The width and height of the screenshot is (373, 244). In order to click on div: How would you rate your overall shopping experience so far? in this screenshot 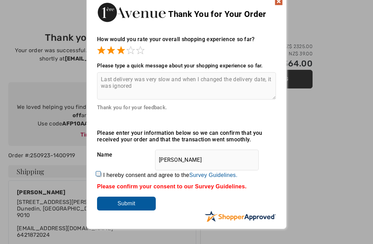, I will do `click(186, 42)`.